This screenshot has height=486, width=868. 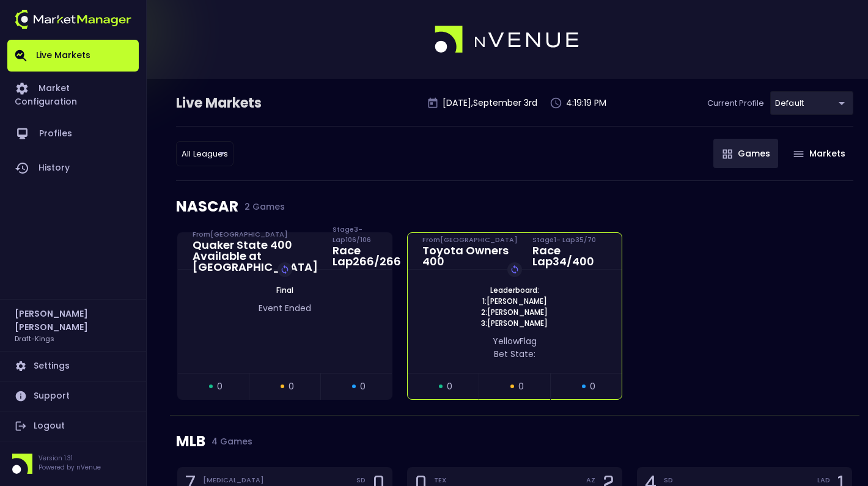 I want to click on span: 4 Games, so click(x=228, y=441).